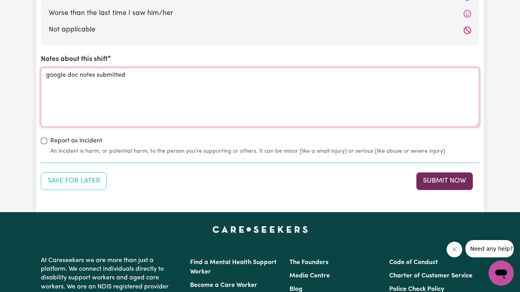 This screenshot has width=520, height=292. Describe the element at coordinates (74, 181) in the screenshot. I see `button: Save your job report` at that location.